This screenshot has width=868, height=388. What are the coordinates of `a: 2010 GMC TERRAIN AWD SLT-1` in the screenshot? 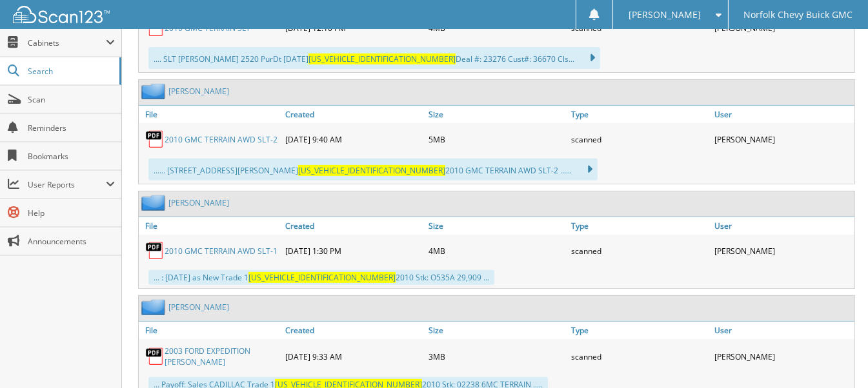 It's located at (220, 251).